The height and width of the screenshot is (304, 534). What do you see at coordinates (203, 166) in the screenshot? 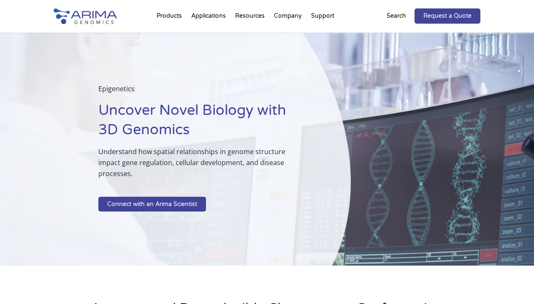
I see `p: Understand how spatial relationships in genome structure impact gene regulation, cellular develop...` at bounding box center [203, 166].